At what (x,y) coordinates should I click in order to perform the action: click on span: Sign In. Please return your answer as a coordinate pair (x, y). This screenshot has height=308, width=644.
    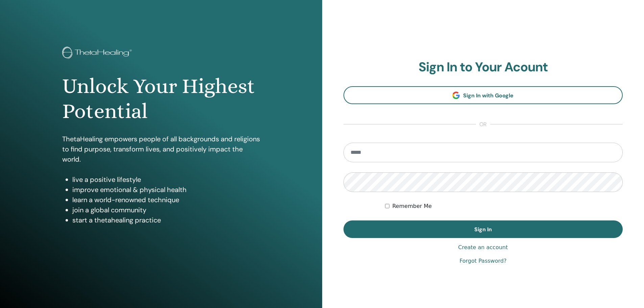
    Looking at the image, I should click on (483, 229).